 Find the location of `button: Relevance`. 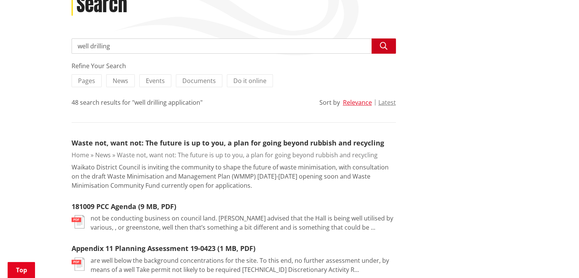

button: Relevance is located at coordinates (358, 102).